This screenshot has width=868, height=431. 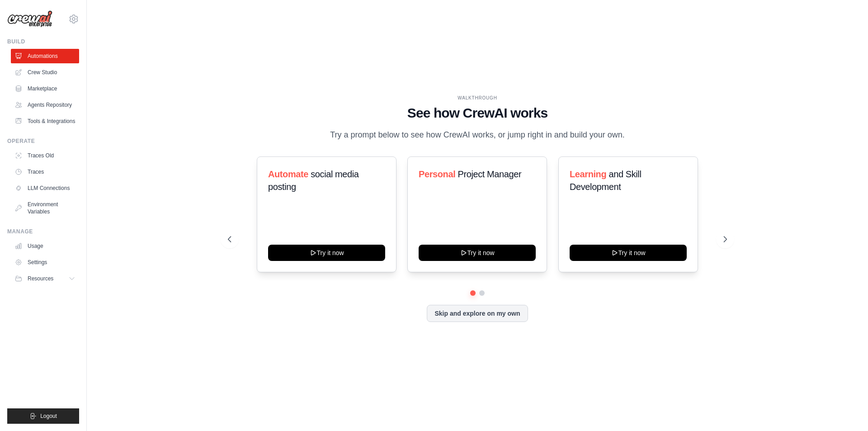 What do you see at coordinates (45, 278) in the screenshot?
I see `button: Resources` at bounding box center [45, 278].